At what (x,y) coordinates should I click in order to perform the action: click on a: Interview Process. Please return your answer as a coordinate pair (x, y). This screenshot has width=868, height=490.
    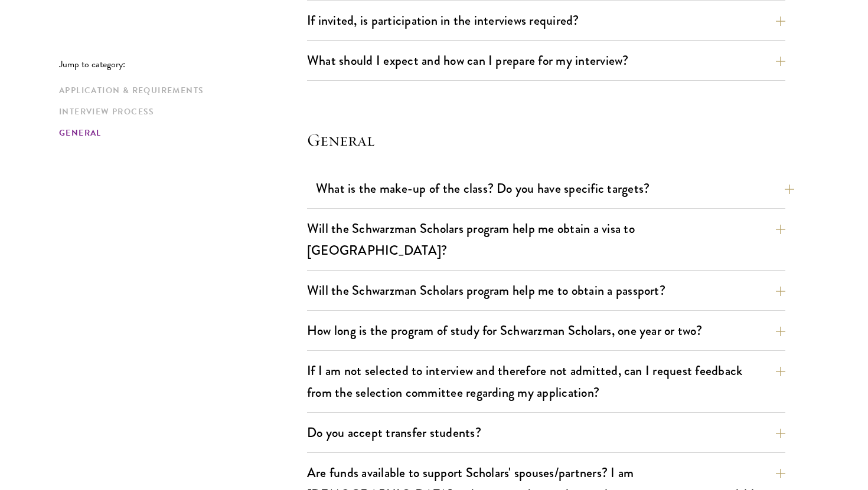
    Looking at the image, I should click on (179, 112).